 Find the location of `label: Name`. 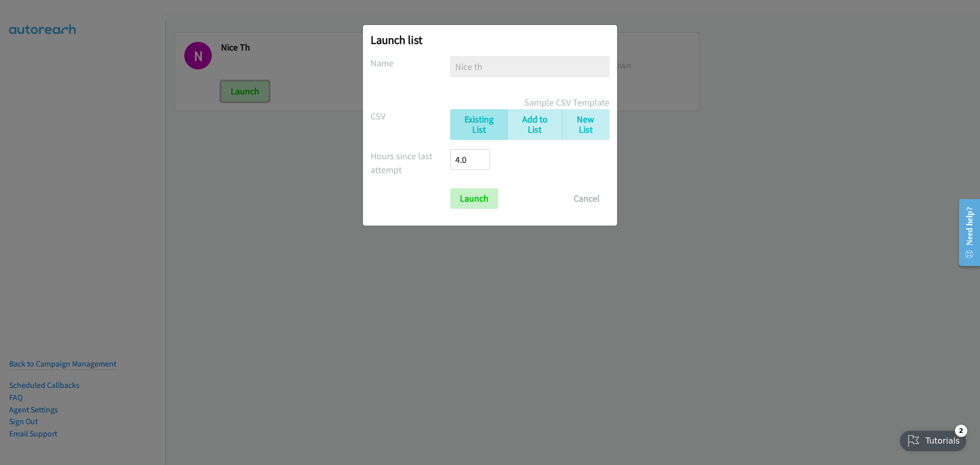

label: Name is located at coordinates (411, 63).